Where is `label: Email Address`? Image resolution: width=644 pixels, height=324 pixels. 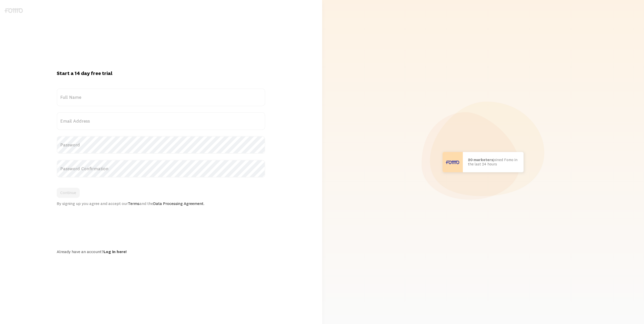 label: Email Address is located at coordinates (161, 121).